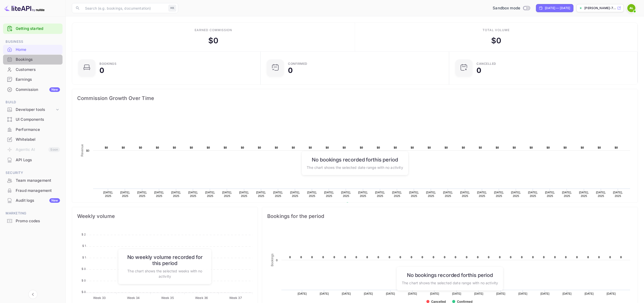 The height and width of the screenshot is (303, 644). I want to click on div: Performance, so click(33, 129).